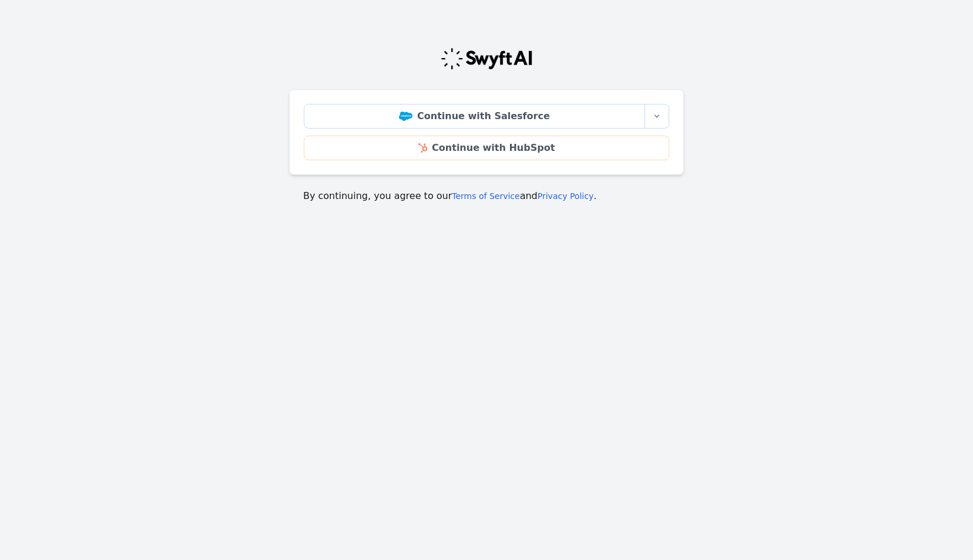 This screenshot has width=973, height=560. I want to click on img: Swyft Logo, so click(486, 59).